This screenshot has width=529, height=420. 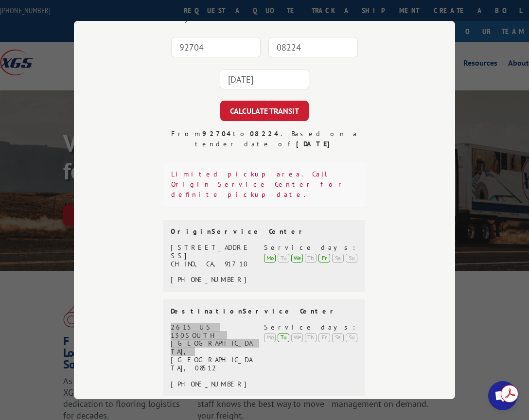 I want to click on div: 2615 US 130SOUTH, so click(x=211, y=332).